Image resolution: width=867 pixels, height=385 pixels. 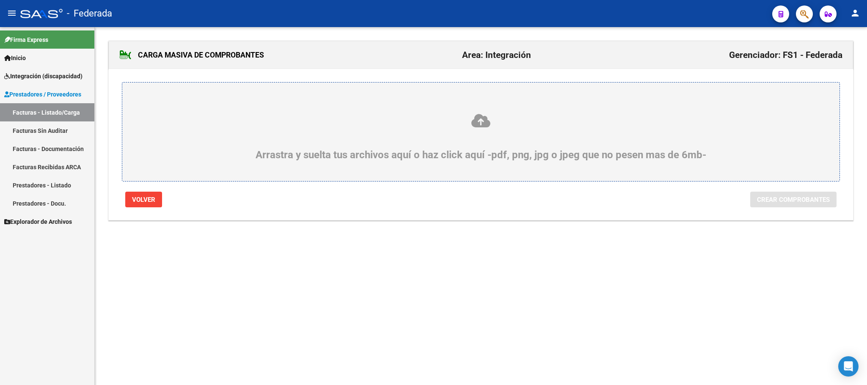 What do you see at coordinates (43, 94) in the screenshot?
I see `span: Prestadores / Proveedores` at bounding box center [43, 94].